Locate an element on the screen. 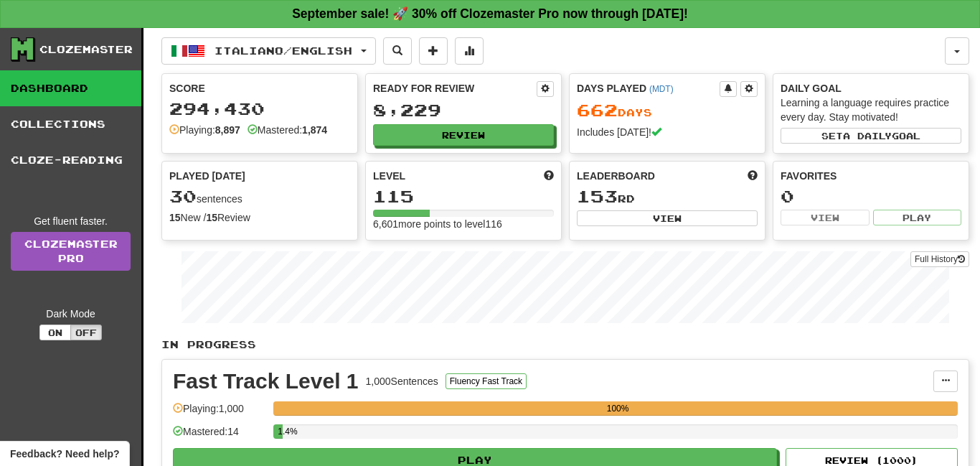  span: 662 is located at coordinates (597, 110).